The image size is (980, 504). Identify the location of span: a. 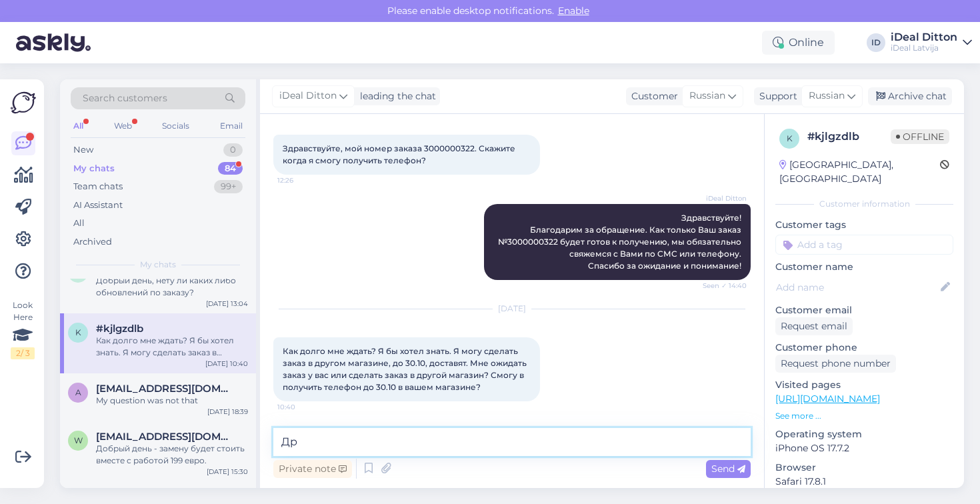
(78, 392).